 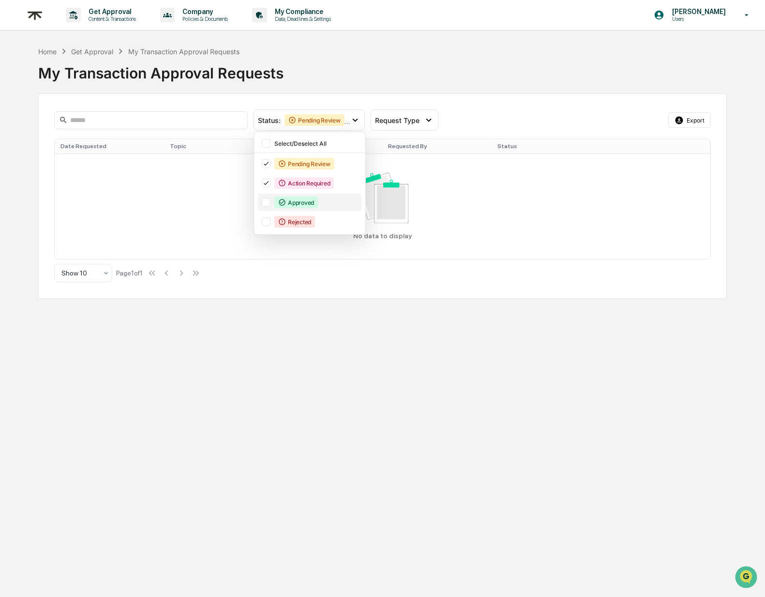 I want to click on p: My Compliance, so click(x=302, y=12).